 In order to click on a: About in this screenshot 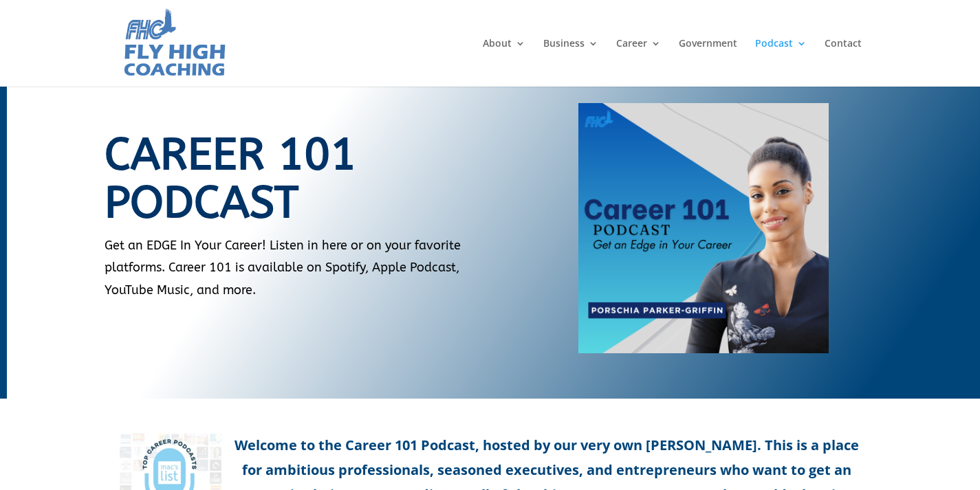, I will do `click(504, 63)`.